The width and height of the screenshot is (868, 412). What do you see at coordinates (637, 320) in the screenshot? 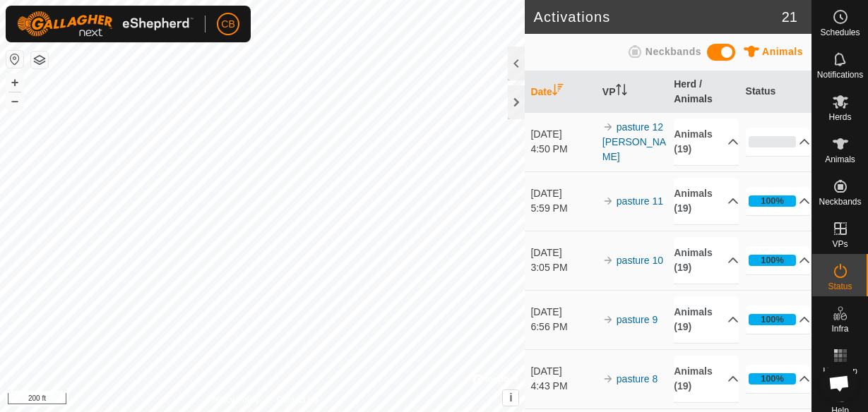
I see `a: pasture 9` at bounding box center [637, 320].